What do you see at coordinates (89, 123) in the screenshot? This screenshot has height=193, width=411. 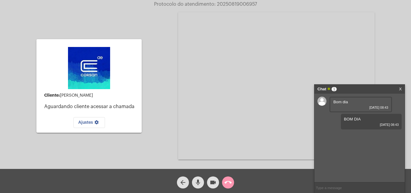 I see `button: Ajustes` at bounding box center [89, 123].